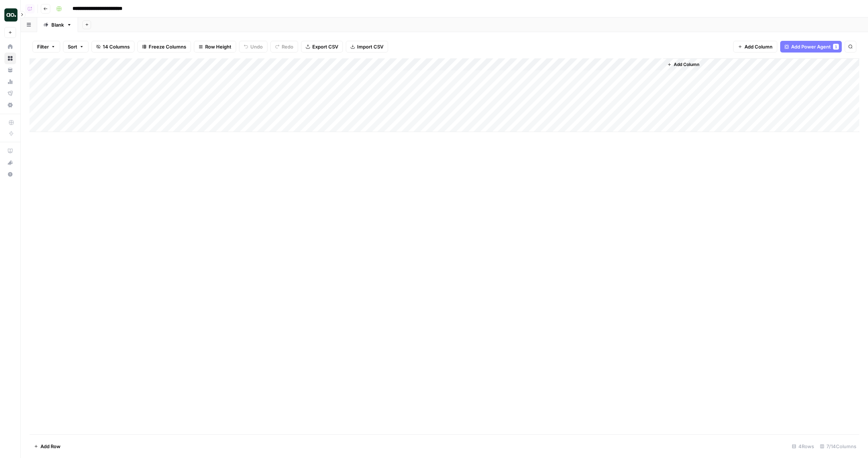 The width and height of the screenshot is (868, 458). Describe the element at coordinates (10, 82) in the screenshot. I see `a: Usage` at that location.